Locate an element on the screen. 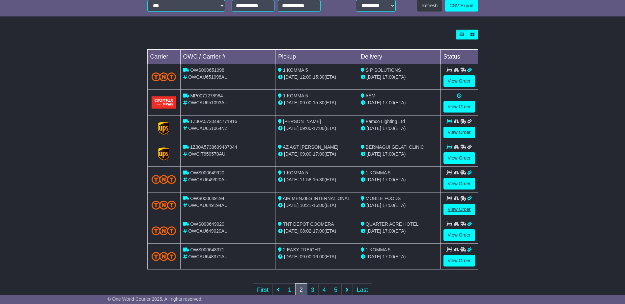  td: Pickup is located at coordinates (317, 57).